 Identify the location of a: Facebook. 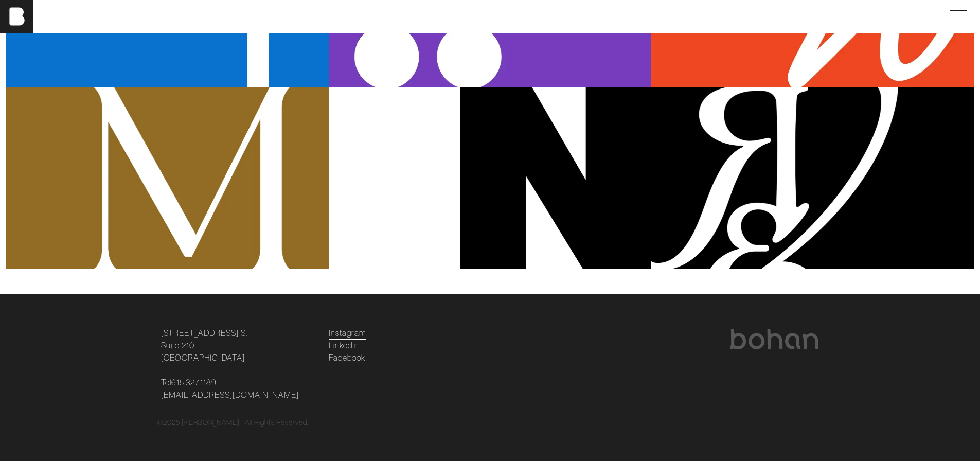
(347, 358).